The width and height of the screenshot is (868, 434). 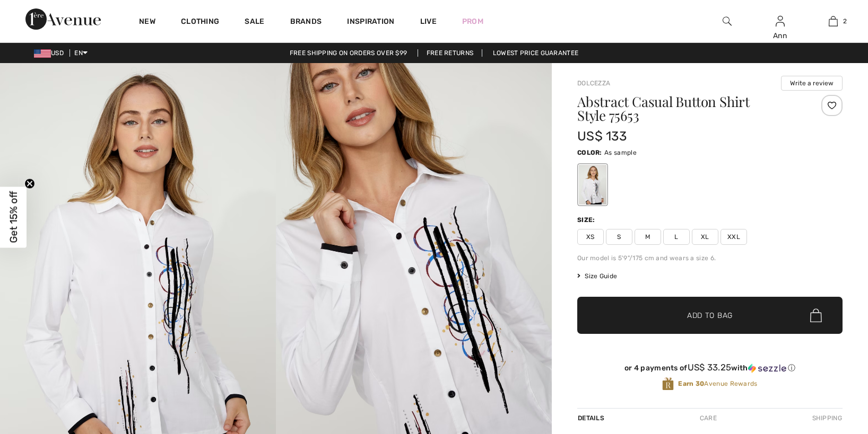 What do you see at coordinates (592, 419) in the screenshot?
I see `div: Details` at bounding box center [592, 419].